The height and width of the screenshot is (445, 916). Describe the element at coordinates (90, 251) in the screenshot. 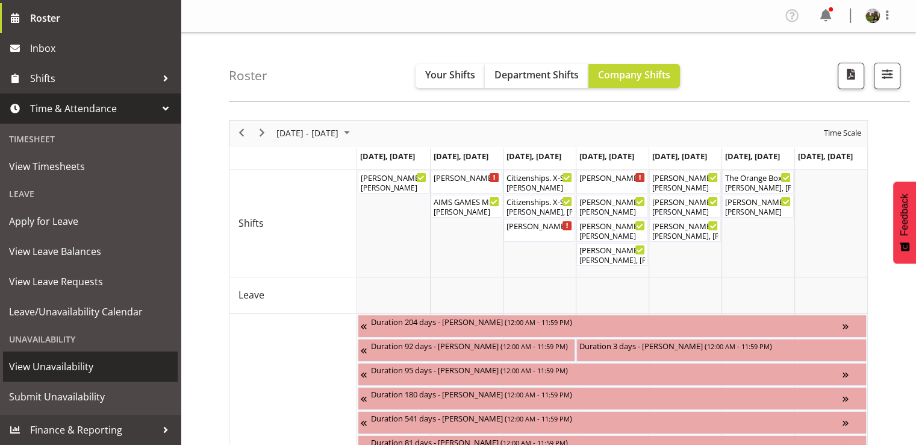

I see `a: View Leave Balances` at that location.